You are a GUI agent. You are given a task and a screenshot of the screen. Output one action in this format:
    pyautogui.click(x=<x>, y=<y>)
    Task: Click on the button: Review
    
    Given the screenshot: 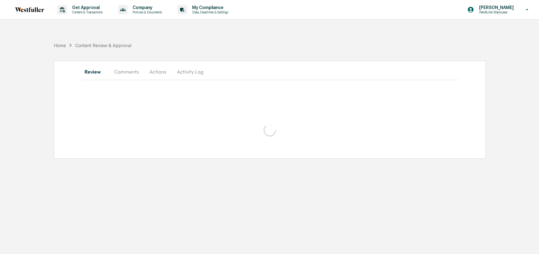 What is the action you would take?
    pyautogui.click(x=95, y=72)
    